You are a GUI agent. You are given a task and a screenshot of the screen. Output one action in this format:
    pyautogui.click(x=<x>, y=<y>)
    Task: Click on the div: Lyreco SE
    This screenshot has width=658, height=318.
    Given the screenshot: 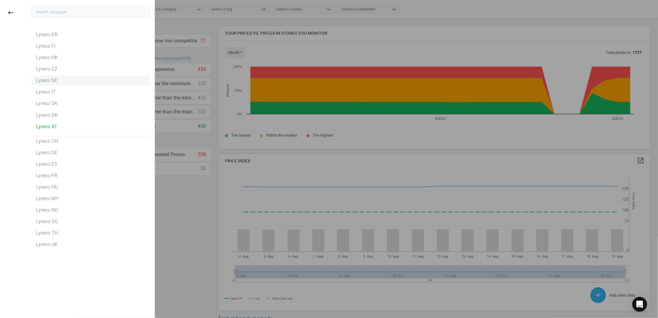 What is the action you would take?
    pyautogui.click(x=46, y=81)
    